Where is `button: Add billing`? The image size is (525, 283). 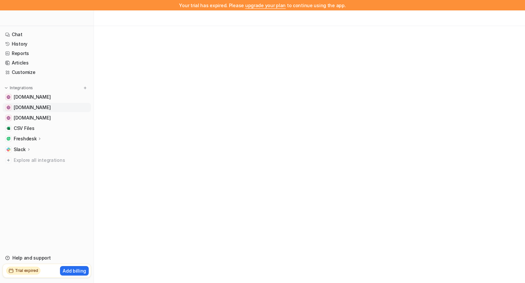
button: Add billing is located at coordinates (74, 271).